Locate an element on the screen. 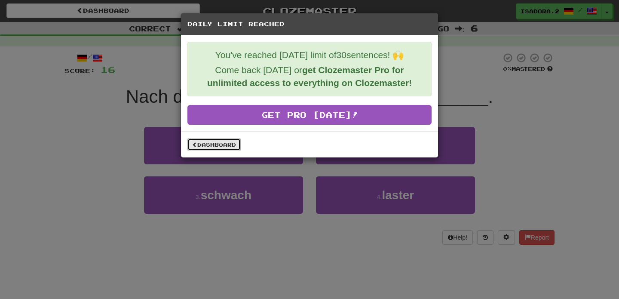 Image resolution: width=619 pixels, height=299 pixels. h5: Daily Limit Reached is located at coordinates (310, 24).